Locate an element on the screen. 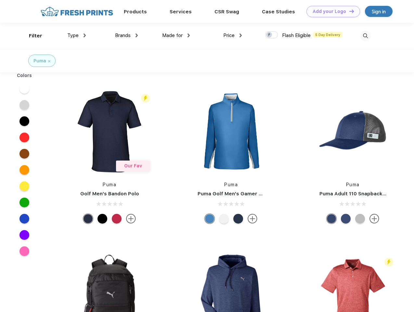  span: Type is located at coordinates (73, 35).